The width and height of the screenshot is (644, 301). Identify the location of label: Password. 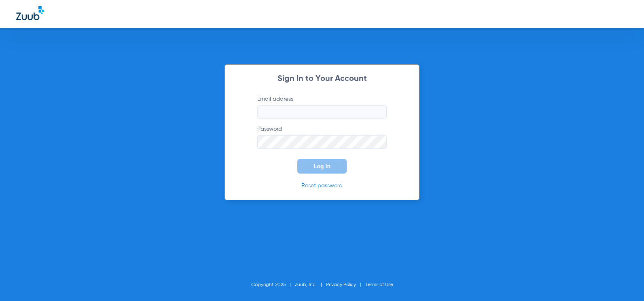
(322, 137).